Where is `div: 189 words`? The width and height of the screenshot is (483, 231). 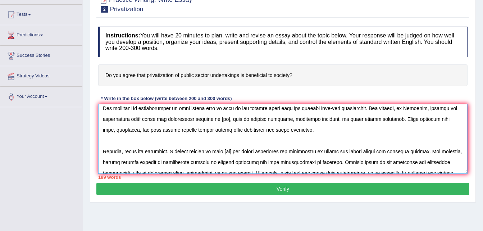 div: 189 words is located at coordinates (282, 177).